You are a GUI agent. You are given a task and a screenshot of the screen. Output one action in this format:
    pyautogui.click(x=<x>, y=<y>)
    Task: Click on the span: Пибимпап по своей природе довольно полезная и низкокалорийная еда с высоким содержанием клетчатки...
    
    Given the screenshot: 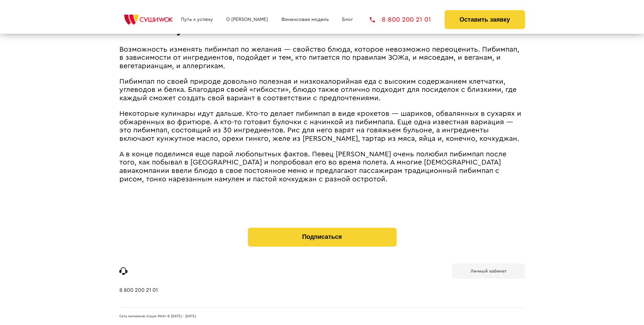 What is the action you would take?
    pyautogui.click(x=318, y=90)
    